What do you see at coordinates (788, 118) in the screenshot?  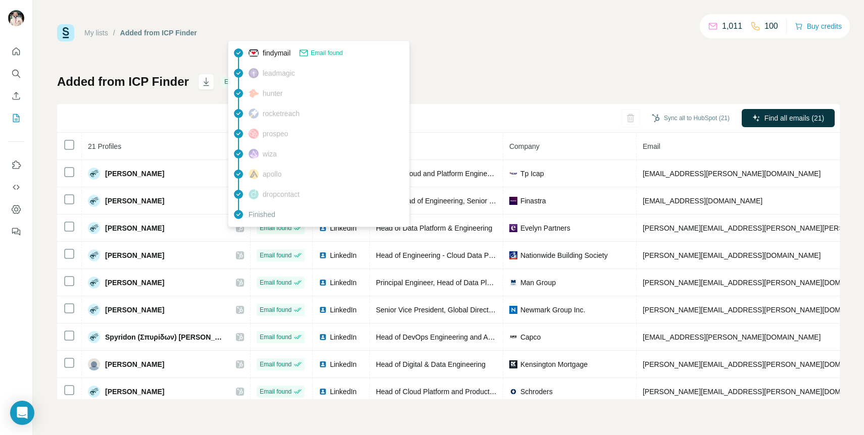 I see `button: Find all emails (21)` at bounding box center [788, 118].